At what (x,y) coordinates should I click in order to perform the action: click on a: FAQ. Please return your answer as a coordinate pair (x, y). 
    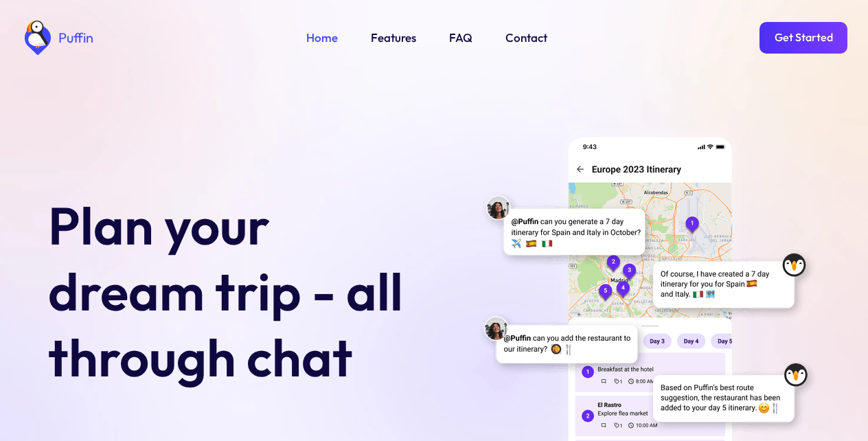
    Looking at the image, I should click on (461, 38).